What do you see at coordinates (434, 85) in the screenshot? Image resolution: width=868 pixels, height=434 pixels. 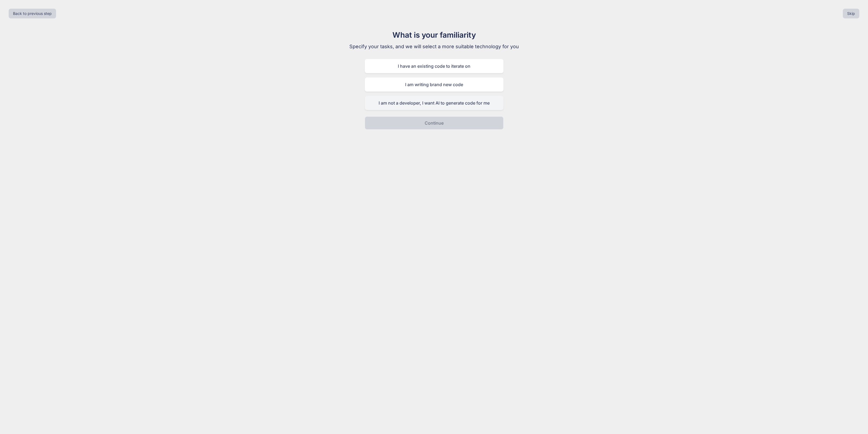 I see `div: I am writing brand new code` at bounding box center [434, 85].